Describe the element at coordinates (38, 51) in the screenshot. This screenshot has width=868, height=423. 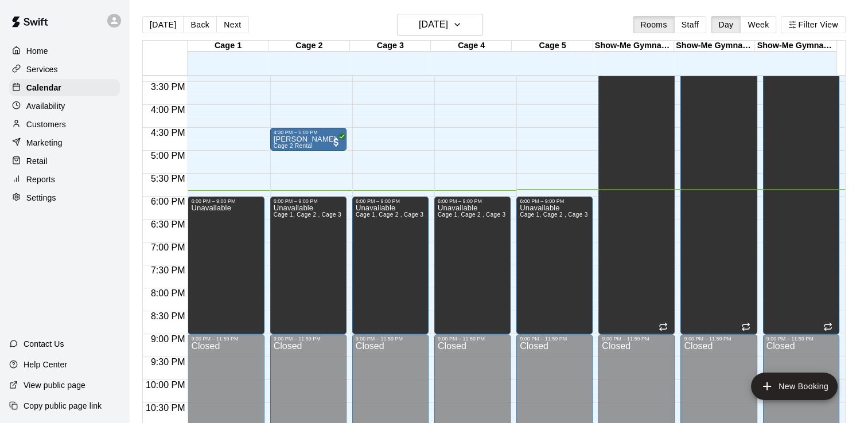
I see `p: Home` at that location.